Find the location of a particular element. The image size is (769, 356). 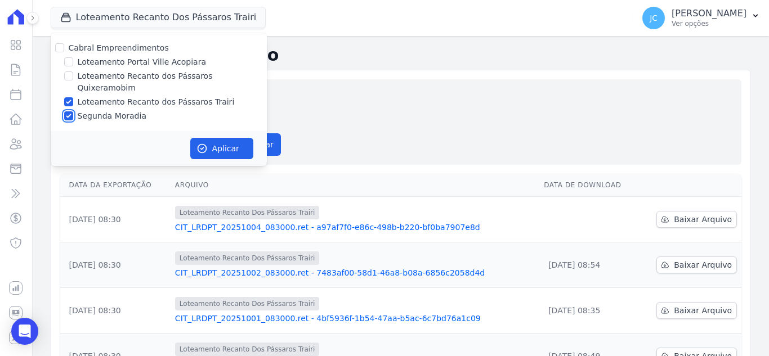

label: Loteamento Portal Ville Acopiara is located at coordinates (142, 62).